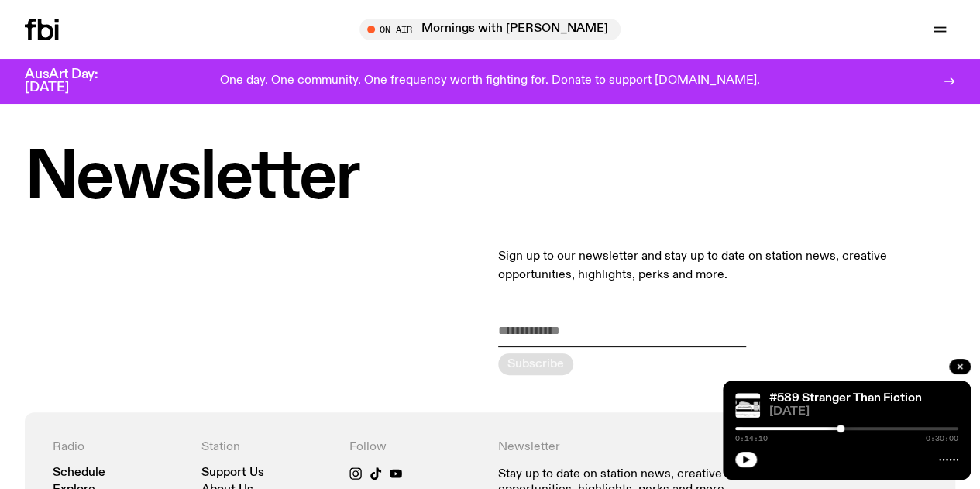  What do you see at coordinates (845, 398) in the screenshot?
I see `a: #589 Stranger Than Fiction` at bounding box center [845, 398].